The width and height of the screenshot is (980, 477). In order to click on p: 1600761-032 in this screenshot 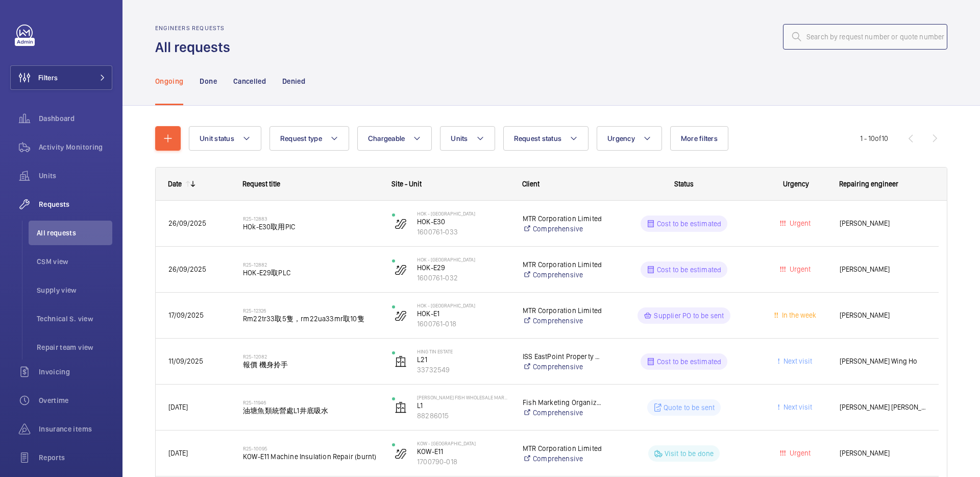, I will do `click(463, 278)`.